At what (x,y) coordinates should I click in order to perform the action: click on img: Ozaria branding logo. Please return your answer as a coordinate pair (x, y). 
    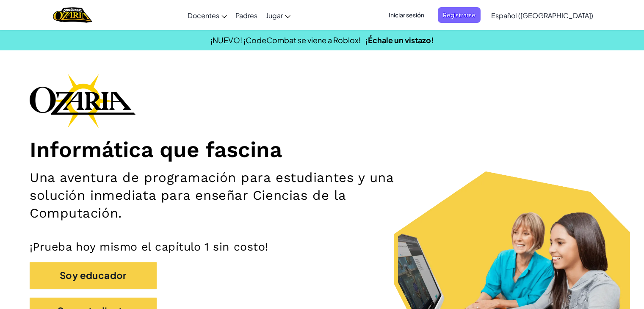
    Looking at the image, I should click on (82, 101).